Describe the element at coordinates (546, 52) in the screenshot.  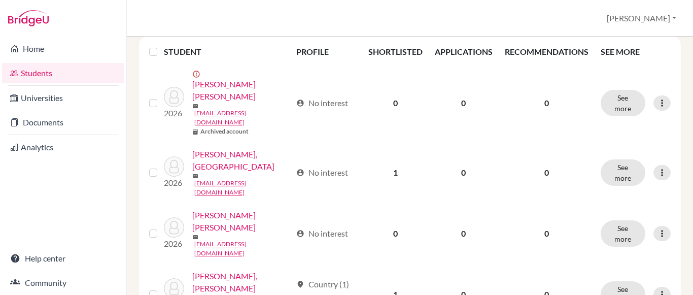
I see `th: RECOMMENDATIONS` at that location.